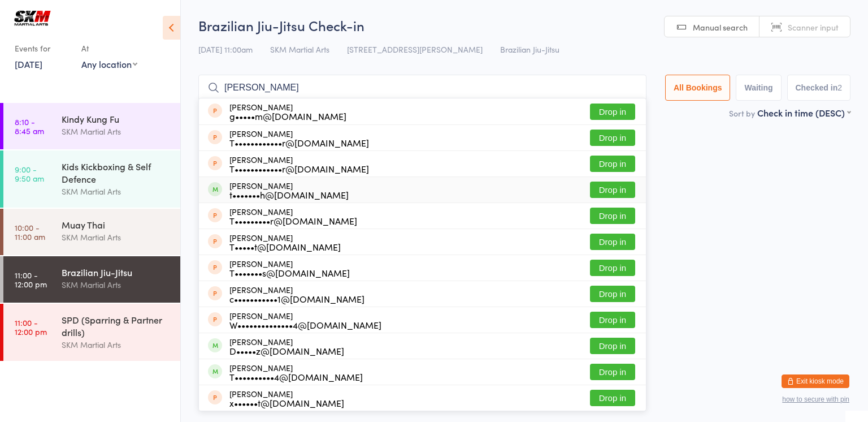  I want to click on div: At, so click(109, 48).